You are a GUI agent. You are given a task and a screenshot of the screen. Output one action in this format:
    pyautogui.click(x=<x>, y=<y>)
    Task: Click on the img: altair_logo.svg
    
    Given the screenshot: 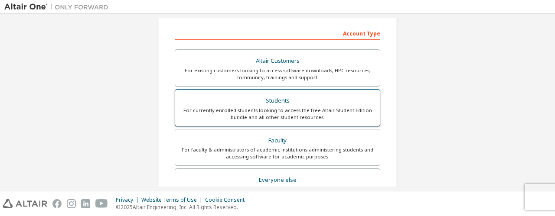 What is the action you would take?
    pyautogui.click(x=25, y=204)
    